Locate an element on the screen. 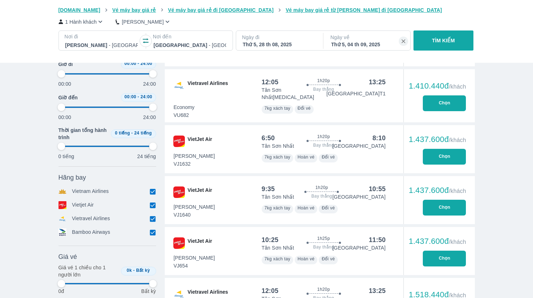  p: Giá vé 1 chiều cho 1 người lớn is located at coordinates (88, 271).